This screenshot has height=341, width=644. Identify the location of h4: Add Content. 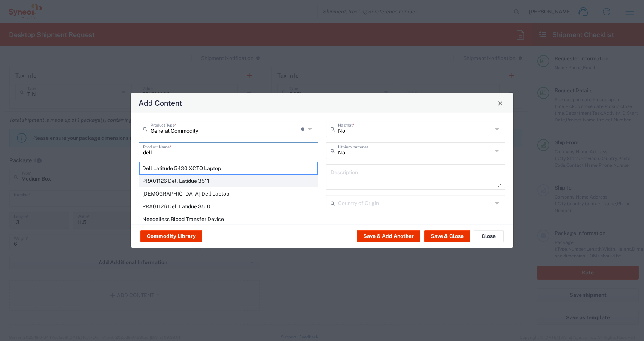
(161, 102).